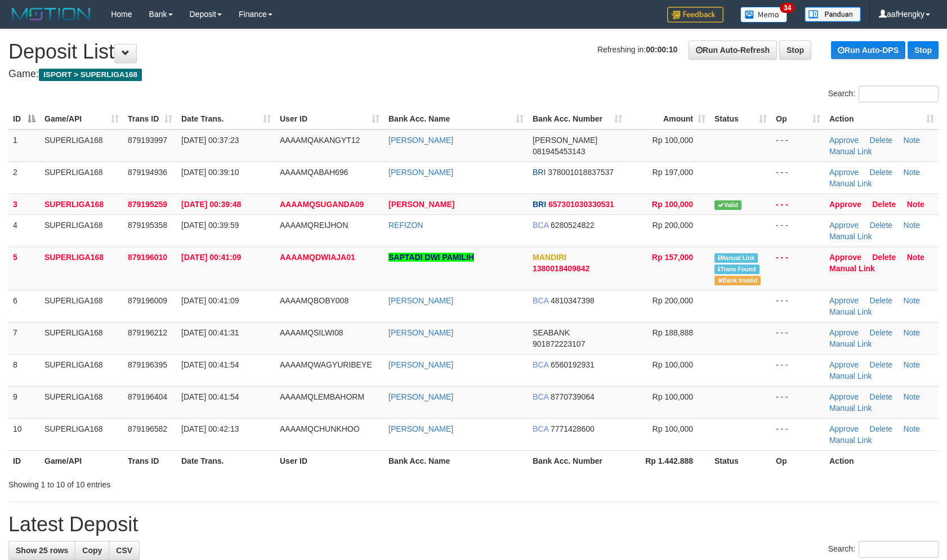 Image resolution: width=947 pixels, height=560 pixels. Describe the element at coordinates (638, 49) in the screenshot. I see `span: Refreshing in:` at that location.